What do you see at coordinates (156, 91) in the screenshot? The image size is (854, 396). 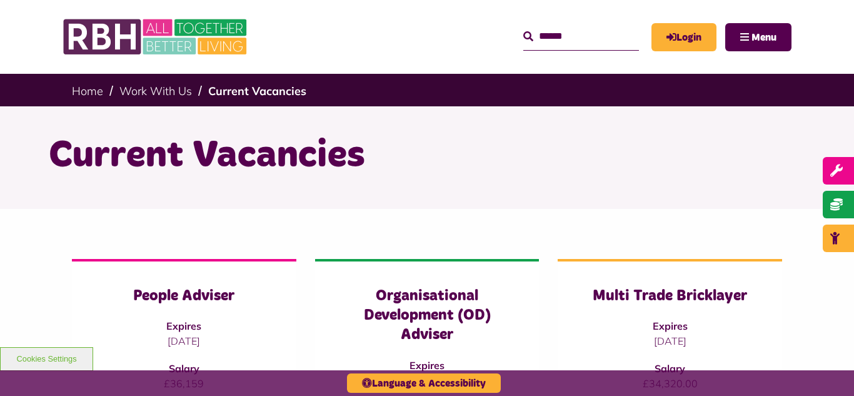 I see `a: Work With Us` at bounding box center [156, 91].